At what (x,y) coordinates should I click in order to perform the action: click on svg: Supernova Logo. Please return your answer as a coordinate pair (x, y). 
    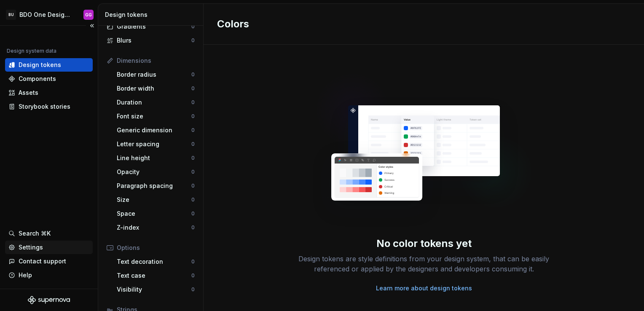
    Looking at the image, I should click on (49, 300).